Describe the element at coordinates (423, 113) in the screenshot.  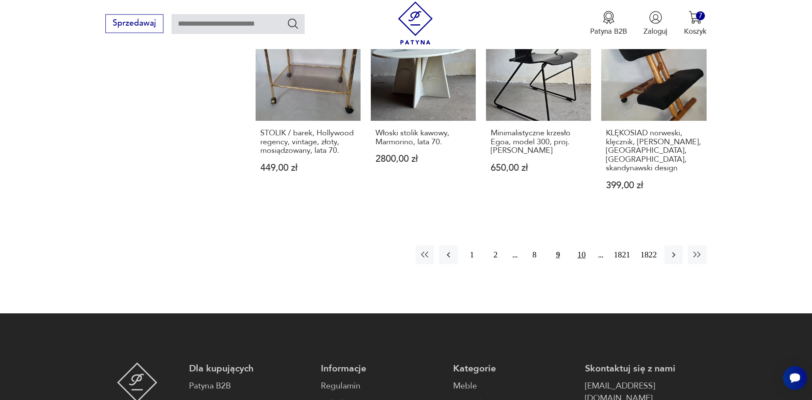
I see `a: Włoski stolik kawowy, Marmorino, lata 70.Włoski stolik kawowy, Marmorino, lata 70.2800,00 zł` at that location.